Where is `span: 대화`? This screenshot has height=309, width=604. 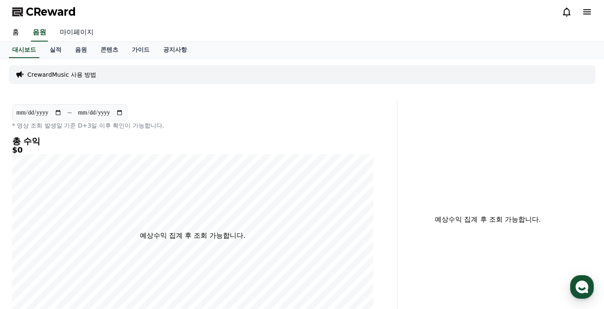 span: 대화 is located at coordinates (83, 255).